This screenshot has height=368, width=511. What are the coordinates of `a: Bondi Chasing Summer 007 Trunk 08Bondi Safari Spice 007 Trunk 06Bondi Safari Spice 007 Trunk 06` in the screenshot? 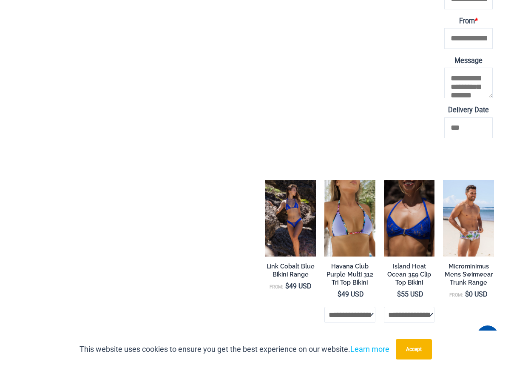 It's located at (469, 218).